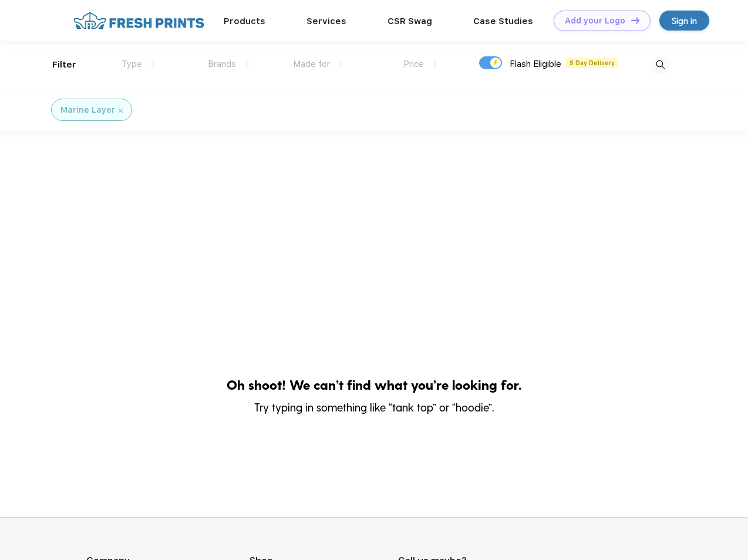  Describe the element at coordinates (311, 64) in the screenshot. I see `span: Made for` at that location.